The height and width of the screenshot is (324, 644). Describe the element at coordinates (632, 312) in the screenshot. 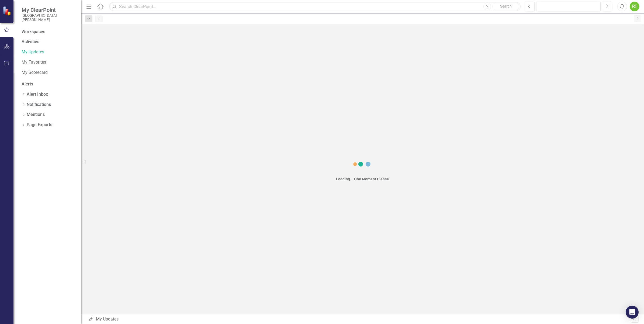

I see `div: Open Intercom Messenger` at that location.